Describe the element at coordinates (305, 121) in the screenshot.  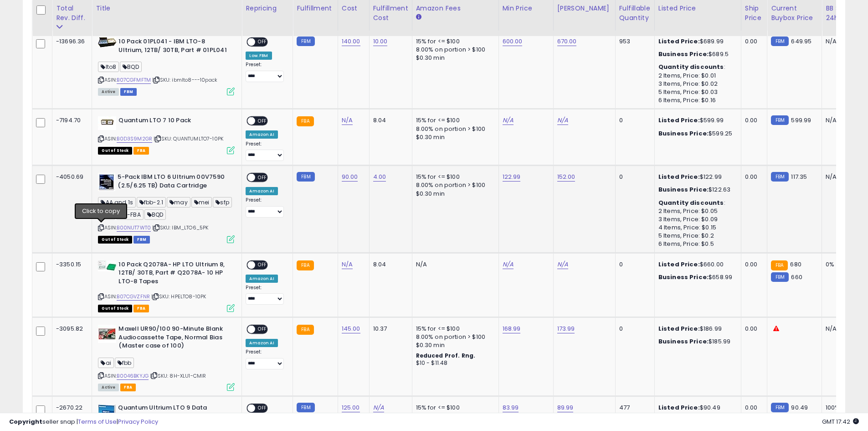
I see `small: FBA` at that location.